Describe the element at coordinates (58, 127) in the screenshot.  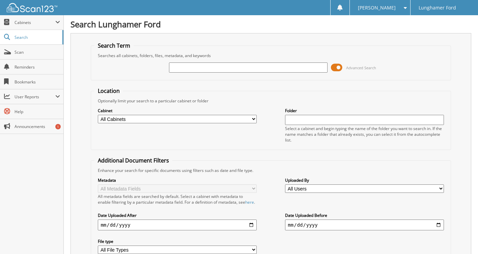
I see `div: 1` at that location.